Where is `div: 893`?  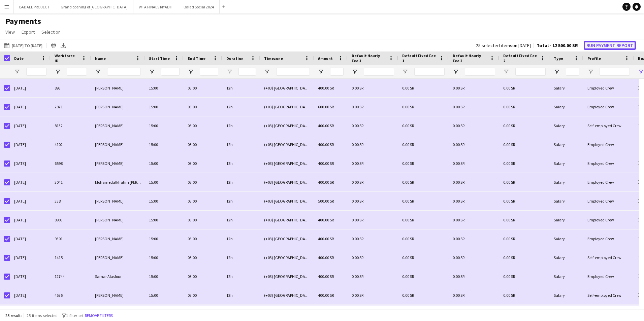
div: 893 is located at coordinates (70, 87).